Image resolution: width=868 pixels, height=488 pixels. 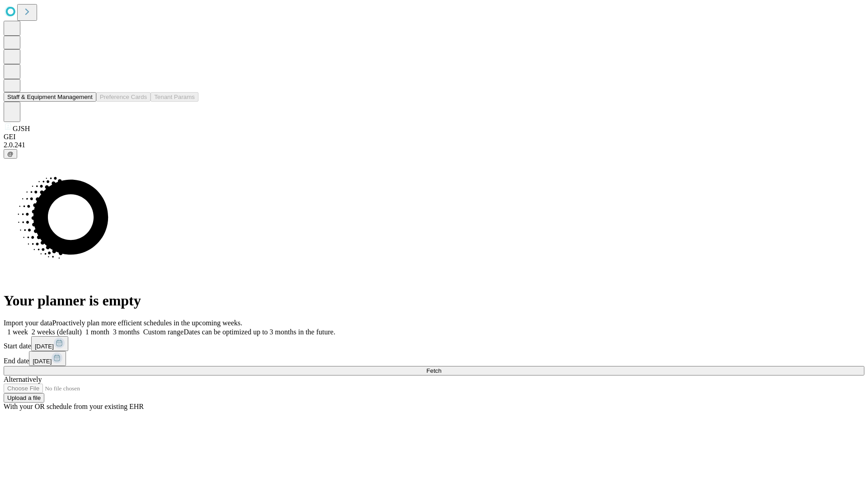 I want to click on button: Staff & Equipment Management, so click(x=49, y=97).